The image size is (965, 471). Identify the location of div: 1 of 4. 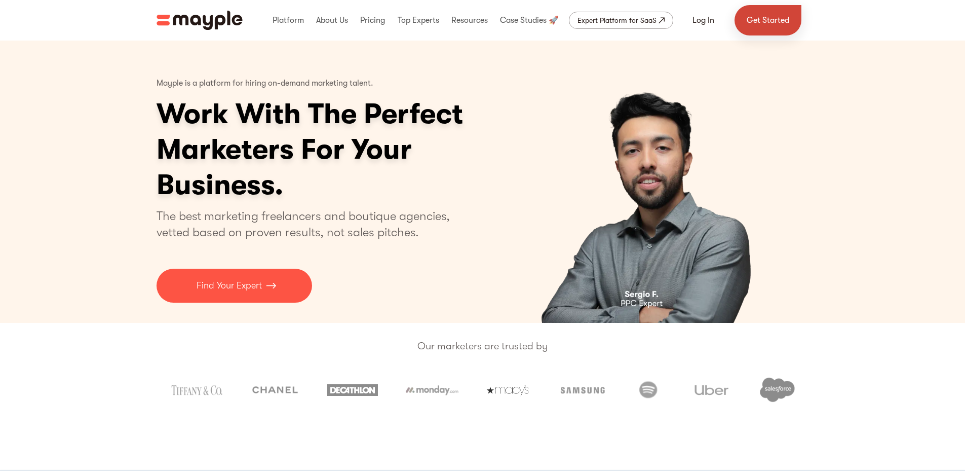
(650, 181).